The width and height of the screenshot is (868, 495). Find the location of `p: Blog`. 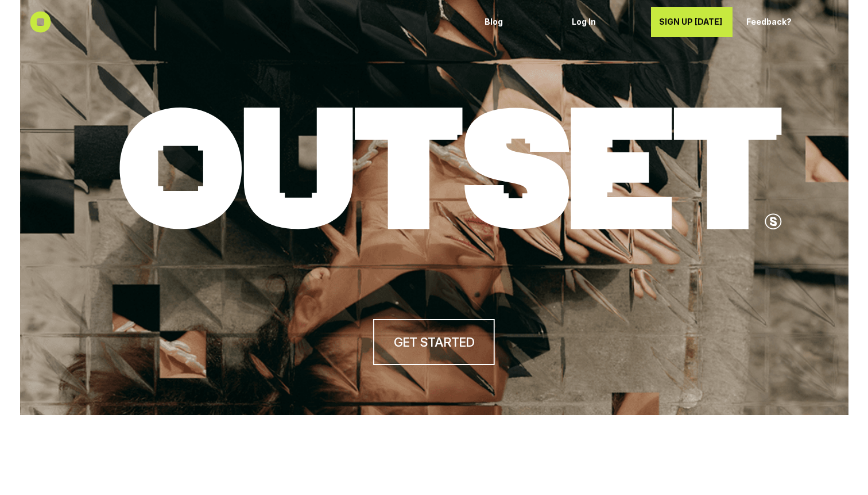

p: Blog is located at coordinates (517, 22).